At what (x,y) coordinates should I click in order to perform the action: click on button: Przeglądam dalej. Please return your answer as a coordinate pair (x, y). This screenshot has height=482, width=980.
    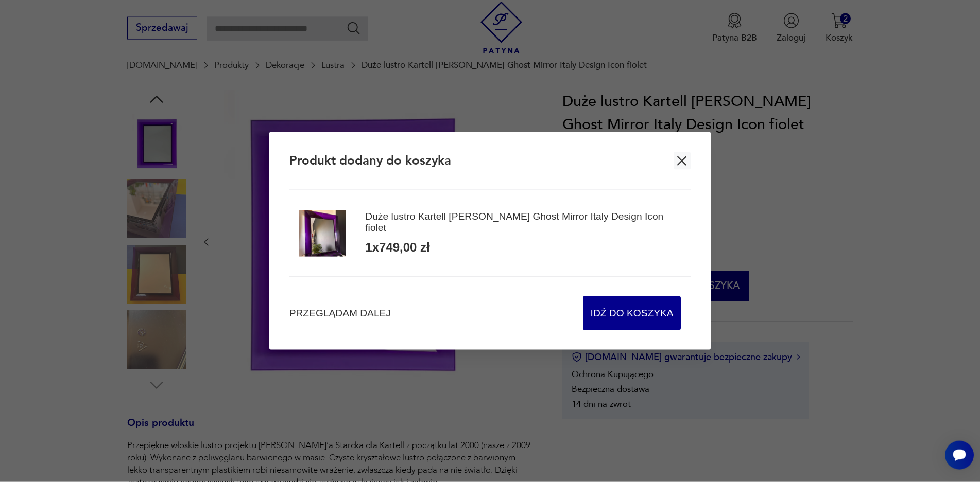
    Looking at the image, I should click on (340, 313).